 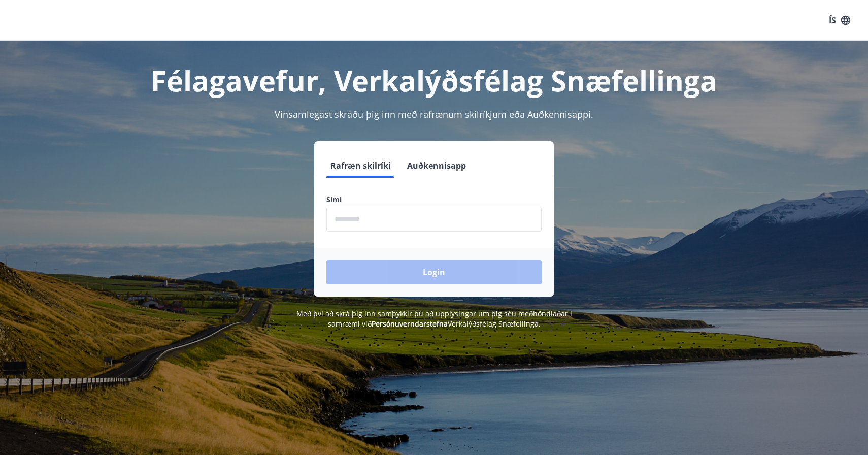 I want to click on button: Auðkennisapp, so click(x=436, y=166).